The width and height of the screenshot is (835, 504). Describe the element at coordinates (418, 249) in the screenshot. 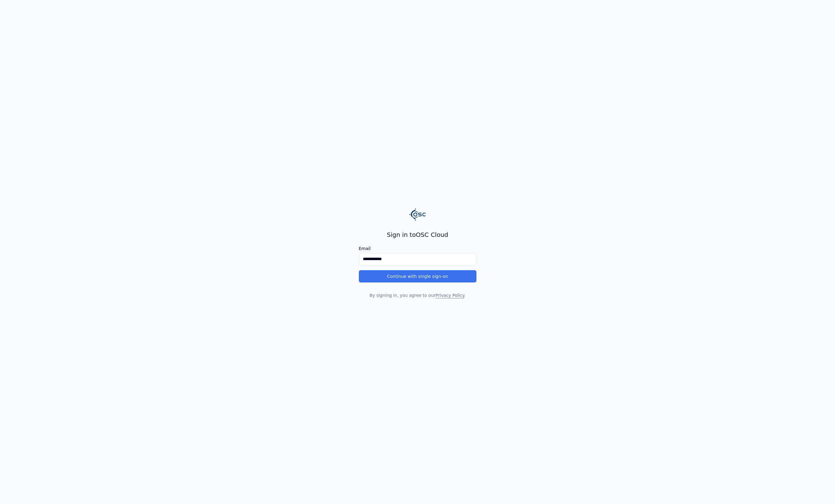

I see `label: Email` at that location.